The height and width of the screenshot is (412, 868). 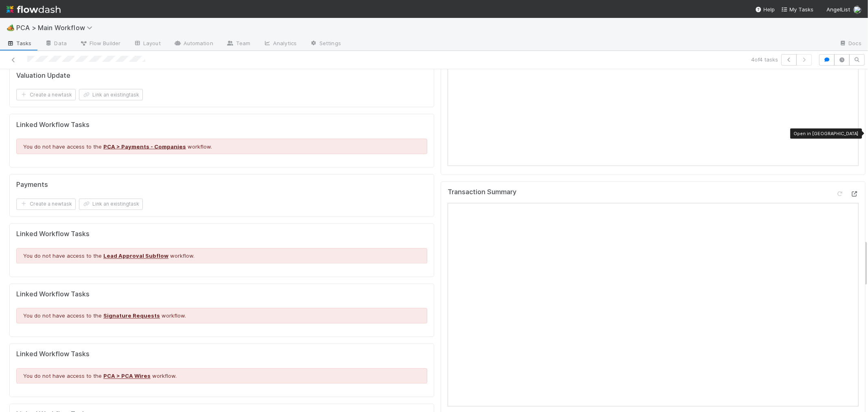 What do you see at coordinates (55, 44) in the screenshot?
I see `a: Data` at bounding box center [55, 44].